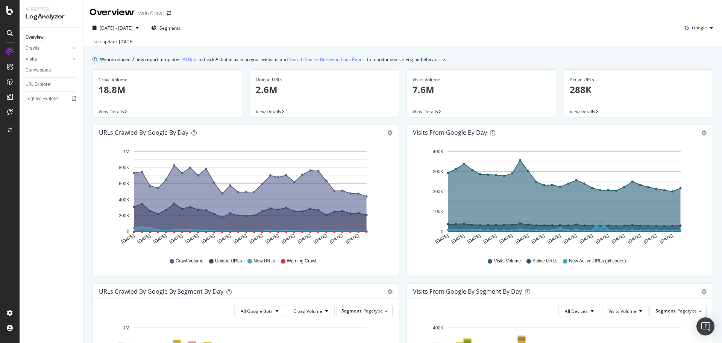  Describe the element at coordinates (639, 90) in the screenshot. I see `p: 288K` at that location.